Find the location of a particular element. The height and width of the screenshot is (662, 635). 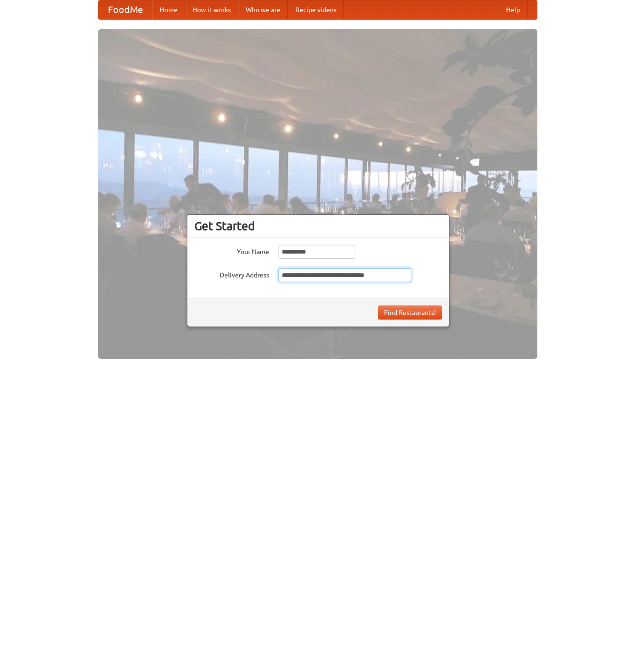

label: Delivery Address is located at coordinates (232, 274).